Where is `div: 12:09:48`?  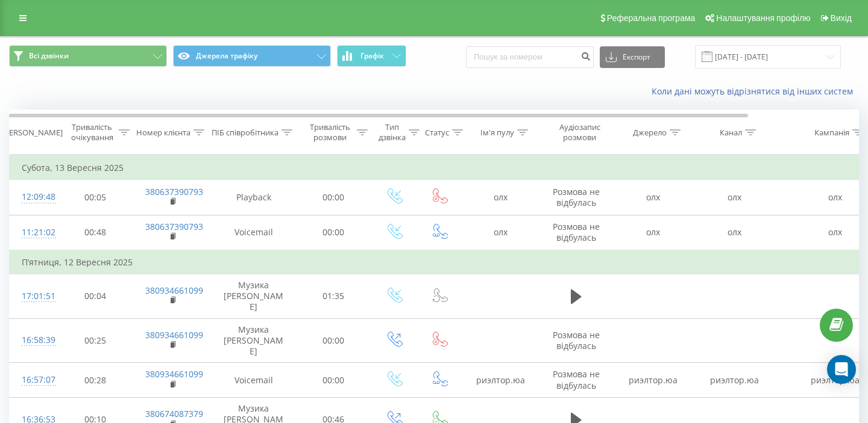
div: 12:09:48 is located at coordinates (34, 197).